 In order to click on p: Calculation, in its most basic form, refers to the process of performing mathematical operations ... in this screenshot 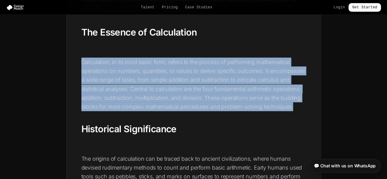, I will do `click(194, 84)`.